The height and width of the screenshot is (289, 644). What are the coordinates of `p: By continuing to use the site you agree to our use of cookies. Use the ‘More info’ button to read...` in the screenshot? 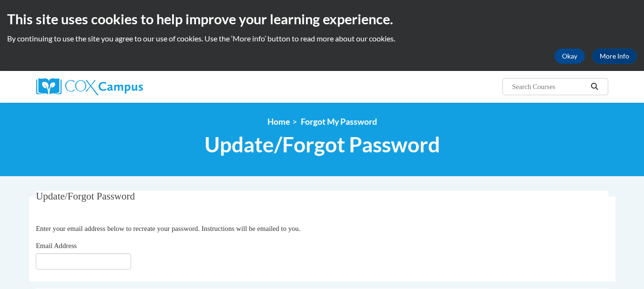 It's located at (322, 39).